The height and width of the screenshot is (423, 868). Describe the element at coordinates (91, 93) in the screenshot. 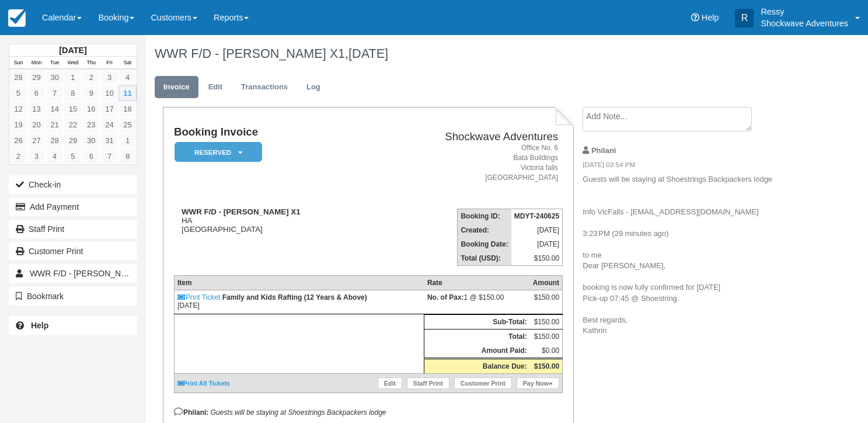

I see `a: 9` at that location.